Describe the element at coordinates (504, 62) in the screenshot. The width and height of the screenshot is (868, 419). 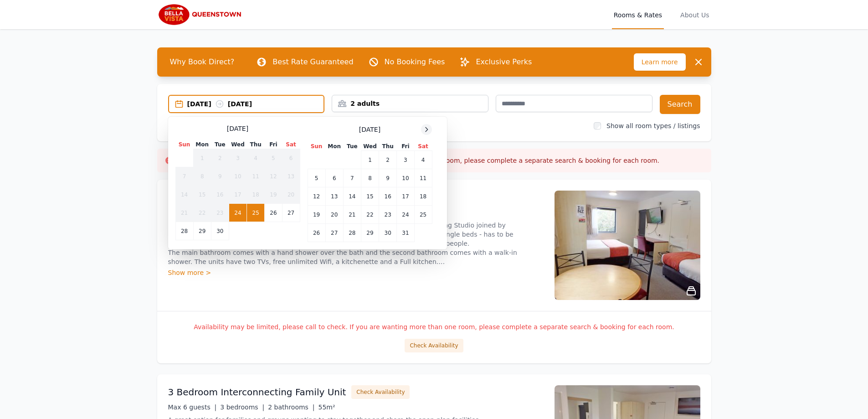
I see `p: Exclusive Perks` at that location.